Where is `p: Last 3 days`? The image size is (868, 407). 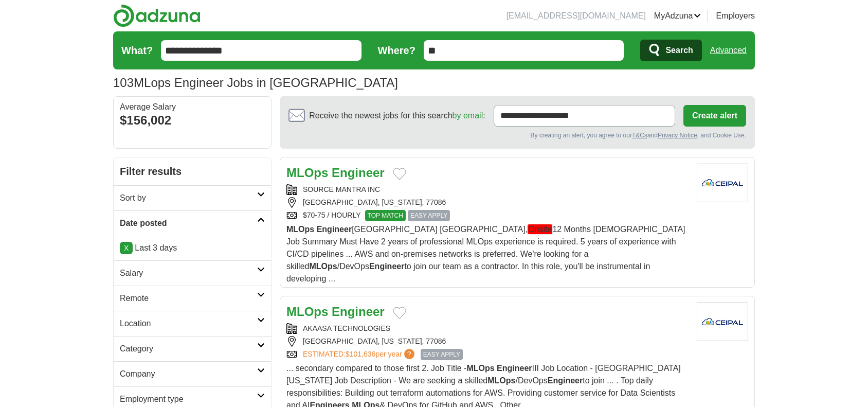
p: Last 3 days is located at coordinates (192, 248).